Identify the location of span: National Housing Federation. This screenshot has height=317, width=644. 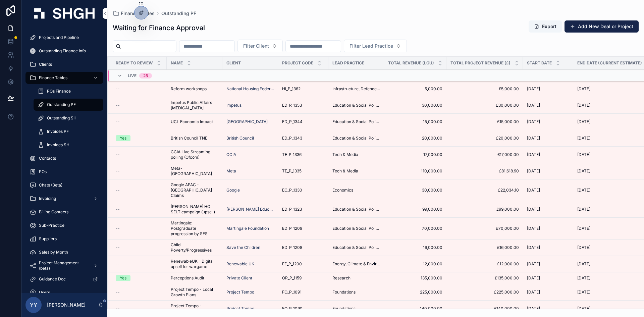
(250, 89).